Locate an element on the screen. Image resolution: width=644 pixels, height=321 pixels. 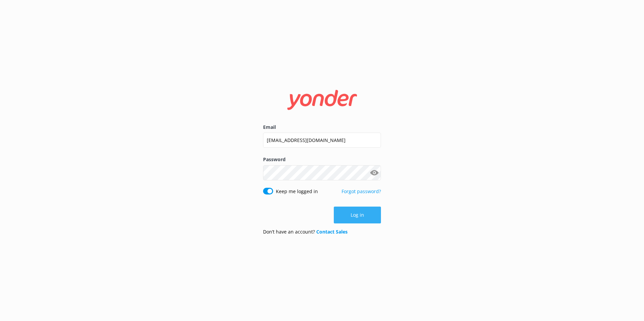
button: Log in is located at coordinates (357, 215).